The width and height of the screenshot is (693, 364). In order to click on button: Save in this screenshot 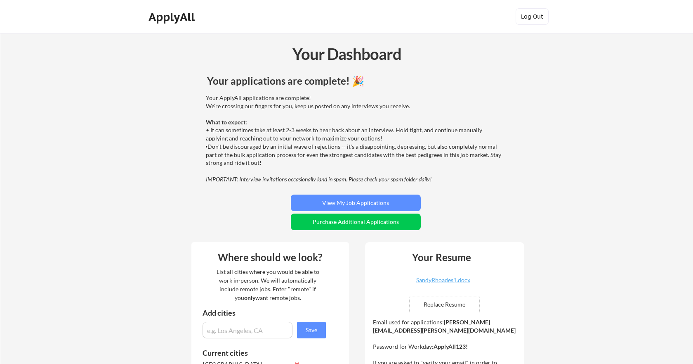, I will do `click(312, 330)`.